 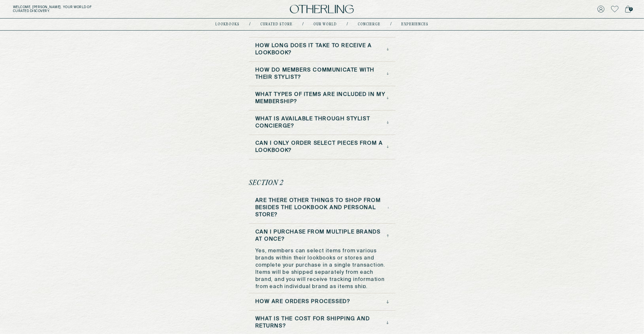 What do you see at coordinates (322, 9) in the screenshot?
I see `img: logo` at bounding box center [322, 9].